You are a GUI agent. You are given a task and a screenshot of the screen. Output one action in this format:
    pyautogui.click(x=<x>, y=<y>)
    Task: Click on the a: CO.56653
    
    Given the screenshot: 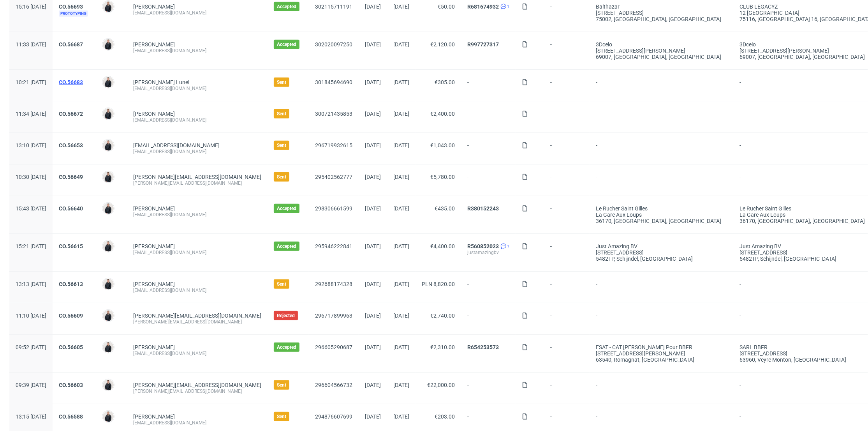 What is the action you would take?
    pyautogui.click(x=71, y=146)
    